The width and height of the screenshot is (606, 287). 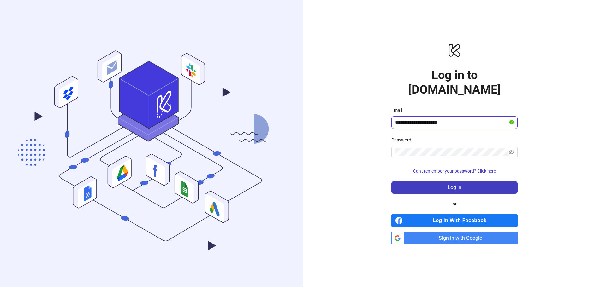 What do you see at coordinates (454, 171) in the screenshot?
I see `button: Can't remember your password? Click here` at bounding box center [454, 171].